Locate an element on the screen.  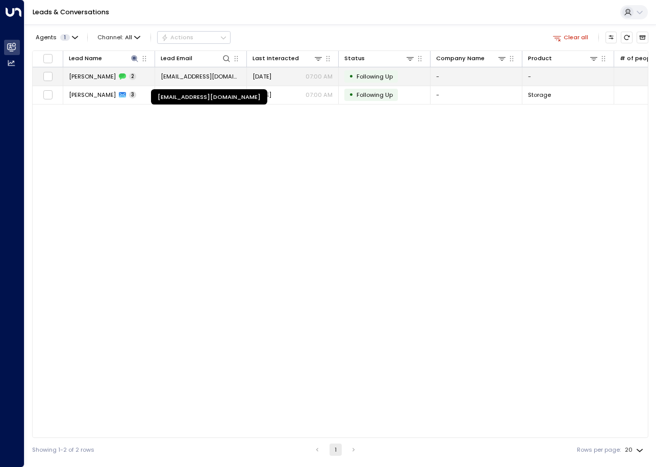
span: Storage is located at coordinates (539, 95).